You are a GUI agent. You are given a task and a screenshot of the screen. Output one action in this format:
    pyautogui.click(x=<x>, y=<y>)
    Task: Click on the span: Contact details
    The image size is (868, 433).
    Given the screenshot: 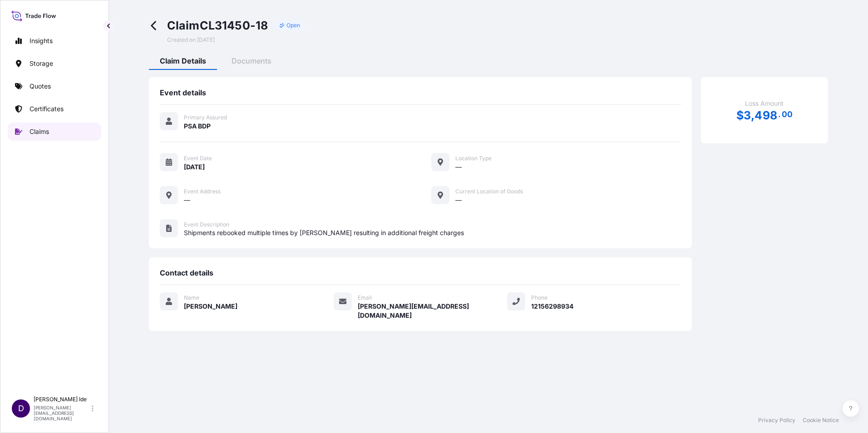 What is the action you would take?
    pyautogui.click(x=186, y=273)
    